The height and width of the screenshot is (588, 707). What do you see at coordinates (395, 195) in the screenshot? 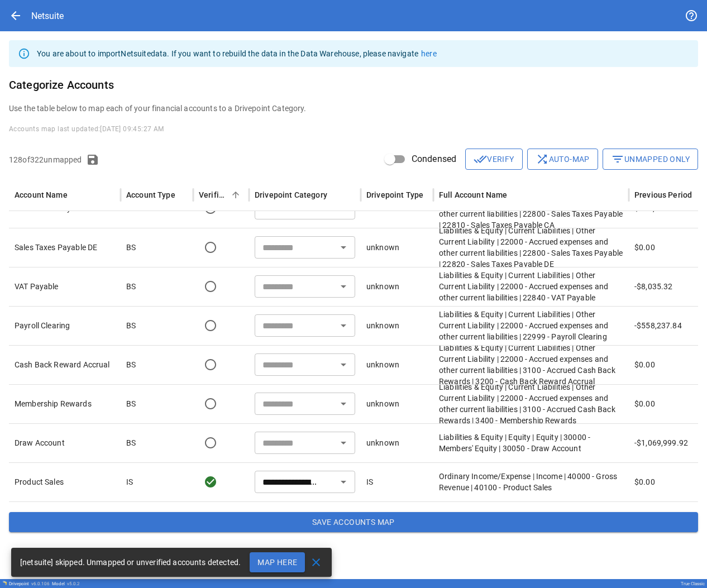
I see `div: Drivepoint Type` at bounding box center [395, 195].